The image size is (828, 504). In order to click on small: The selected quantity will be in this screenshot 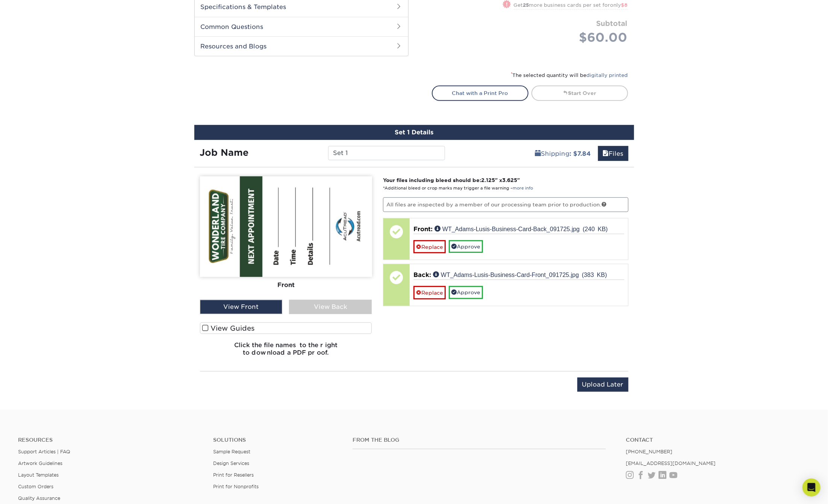, I will do `click(569, 75)`.